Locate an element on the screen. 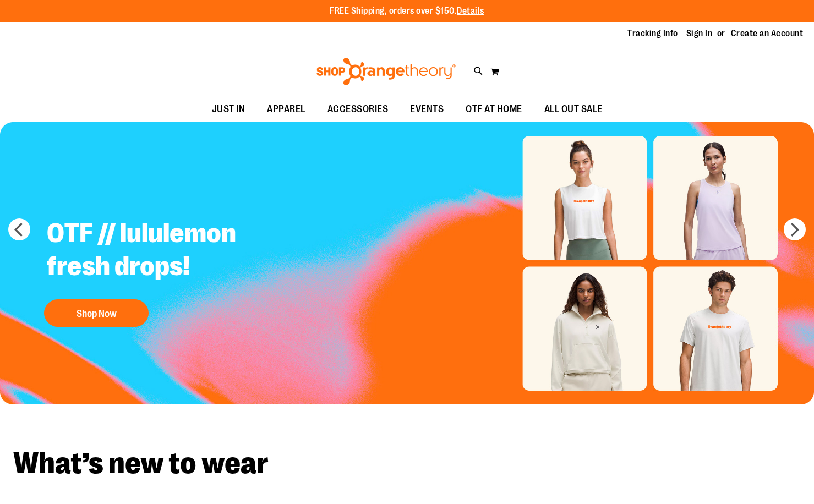 The width and height of the screenshot is (814, 504). img: Shop Orangetheory is located at coordinates (386, 72).